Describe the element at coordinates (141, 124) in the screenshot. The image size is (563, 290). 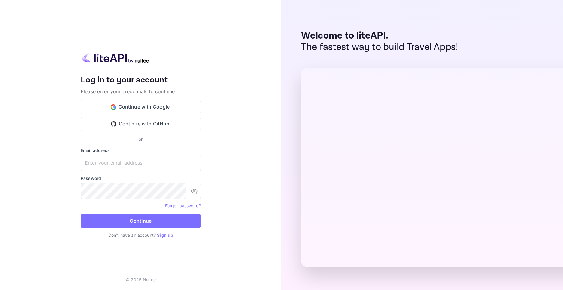
I see `button: Continue with GitHub` at that location.